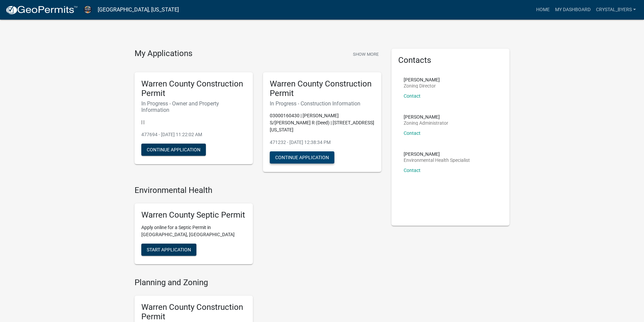  Describe the element at coordinates (258, 190) in the screenshot. I see `h4: Environmental Health` at that location.